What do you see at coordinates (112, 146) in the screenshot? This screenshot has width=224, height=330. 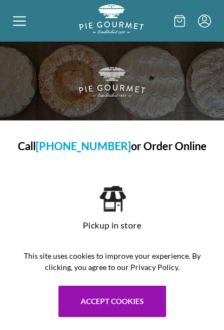 I see `h1: Call or Order Online` at bounding box center [112, 146].